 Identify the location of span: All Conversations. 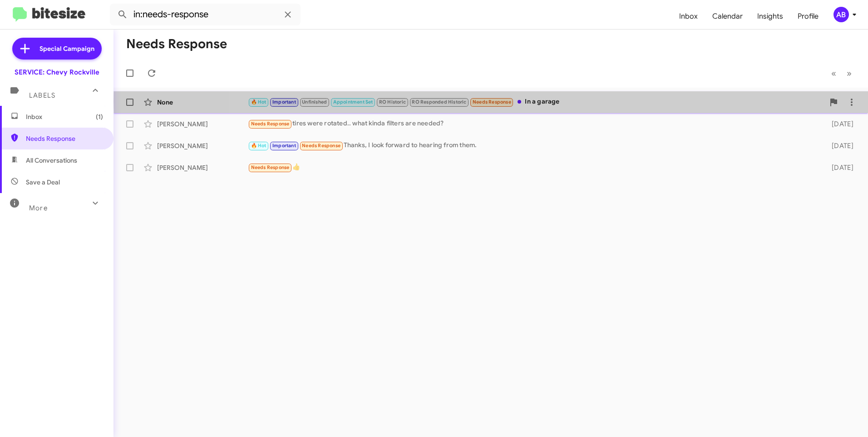
(51, 161).